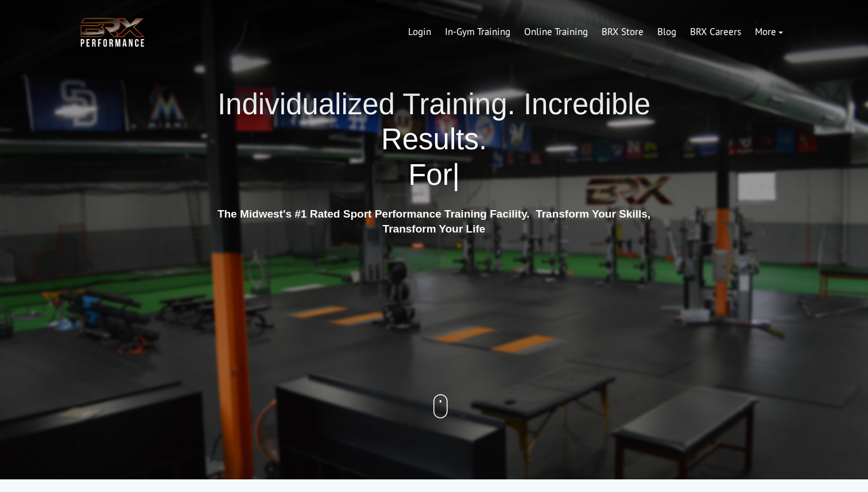 Image resolution: width=868 pixels, height=492 pixels. I want to click on h1: Individualized Training. Incredible Results., so click(434, 139).